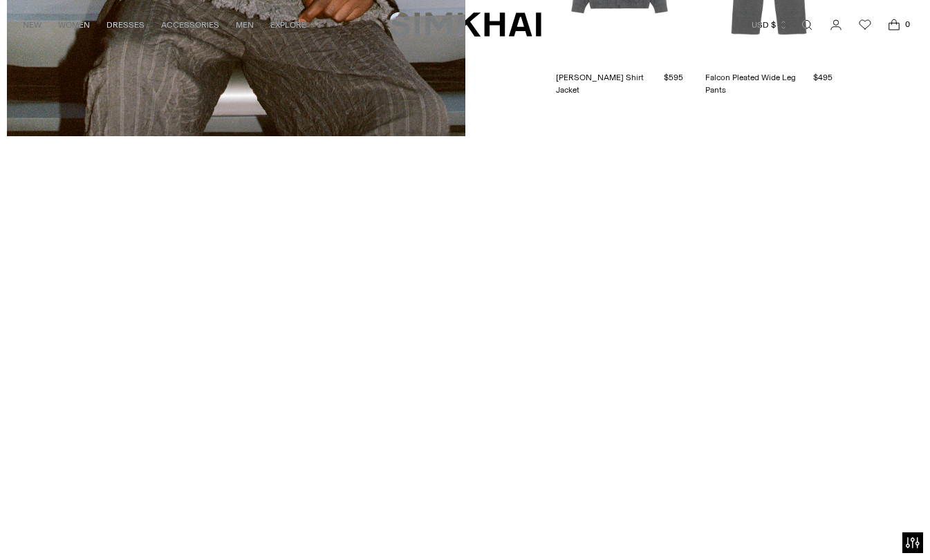 The width and height of the screenshot is (930, 560). Describe the element at coordinates (770, 25) in the screenshot. I see `button: USD $` at that location.